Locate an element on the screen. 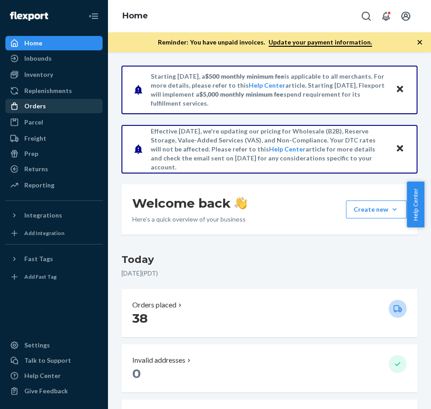 This screenshot has width=431, height=409. div: Freight is located at coordinates (35, 139).